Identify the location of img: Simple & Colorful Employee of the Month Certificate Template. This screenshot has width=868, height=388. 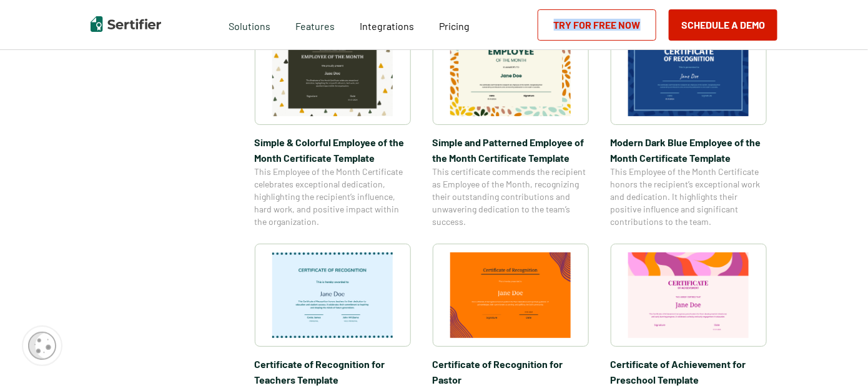
(333, 73).